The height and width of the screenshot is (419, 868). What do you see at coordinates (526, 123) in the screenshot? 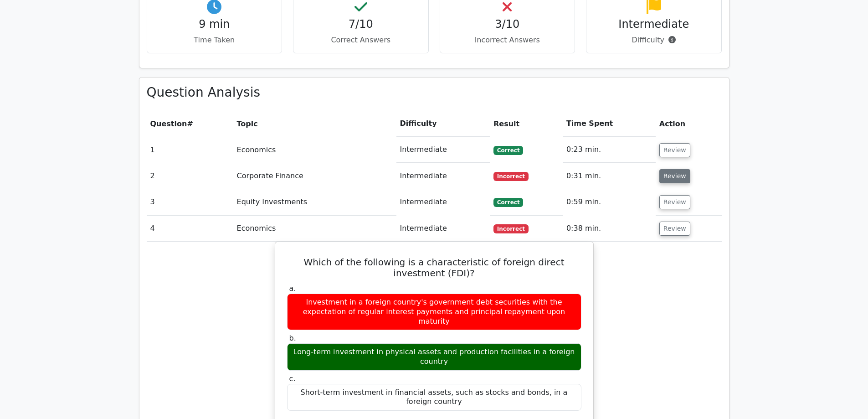
I see `th: Result` at bounding box center [526, 123].